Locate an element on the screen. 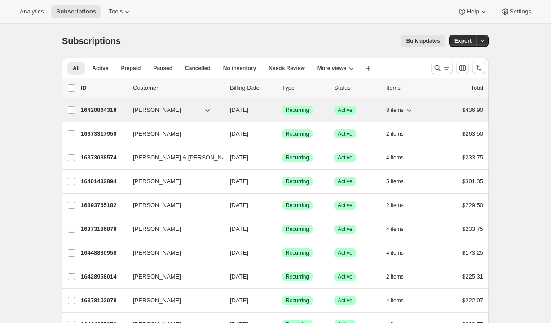 This screenshot has width=551, height=323. button: Sort the results is located at coordinates (479, 68).